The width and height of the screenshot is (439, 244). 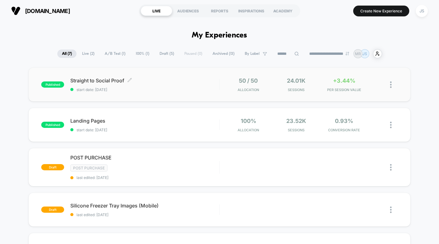 What do you see at coordinates (296, 121) in the screenshot?
I see `span: 23.52k` at bounding box center [296, 121].